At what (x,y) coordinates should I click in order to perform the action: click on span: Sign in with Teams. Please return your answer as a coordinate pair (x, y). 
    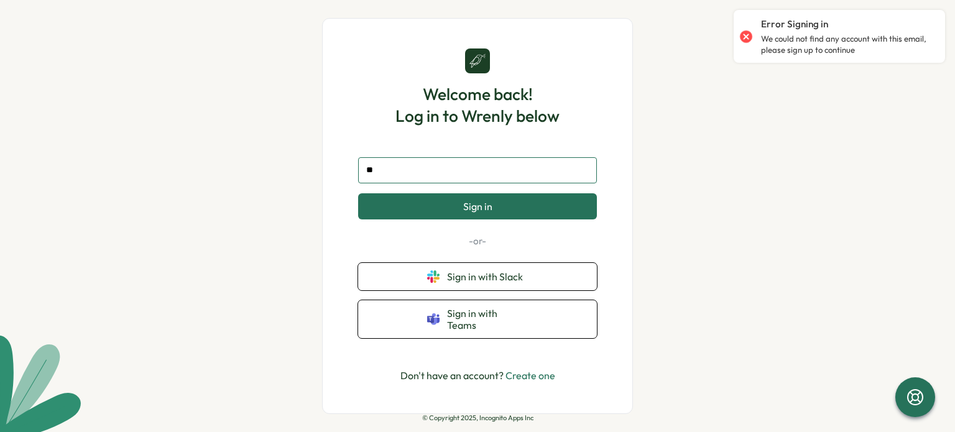
    Looking at the image, I should click on (488, 319).